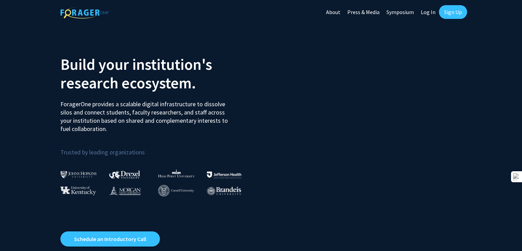 The image size is (522, 251). Describe the element at coordinates (125, 190) in the screenshot. I see `img: Morgan State University` at that location.